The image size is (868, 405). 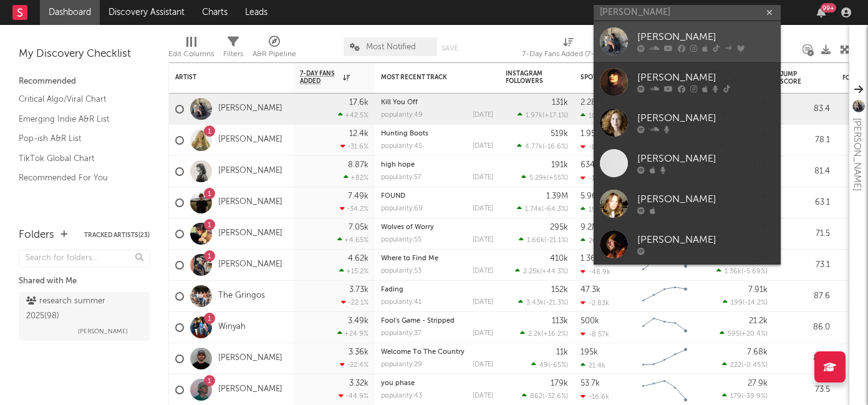 What do you see at coordinates (355, 208) in the screenshot?
I see `div: -34.2 %` at bounding box center [355, 208].